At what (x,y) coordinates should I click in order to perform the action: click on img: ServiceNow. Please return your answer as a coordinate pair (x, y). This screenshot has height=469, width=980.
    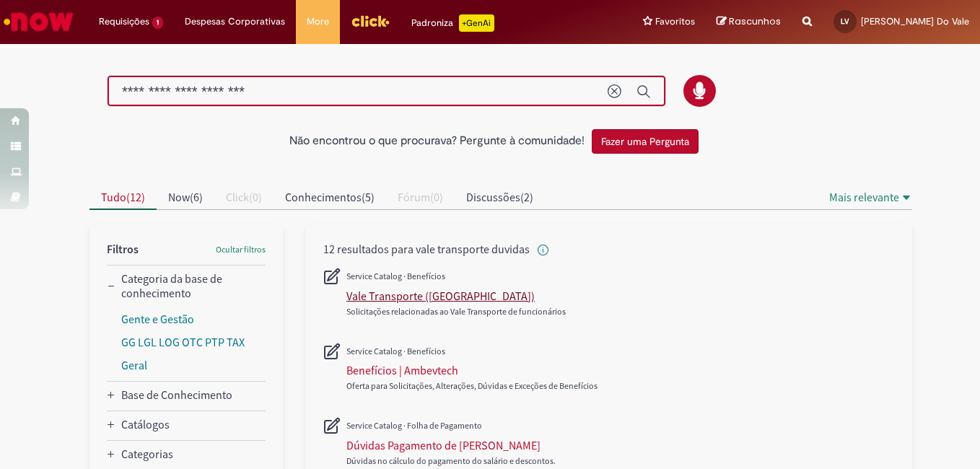
    Looking at the image, I should click on (38, 22).